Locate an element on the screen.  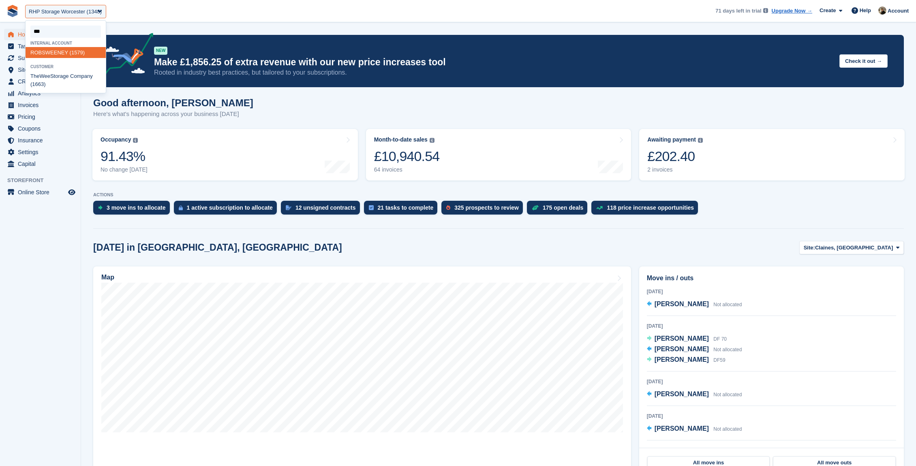
h2: Move ins / outs is located at coordinates (771, 278).